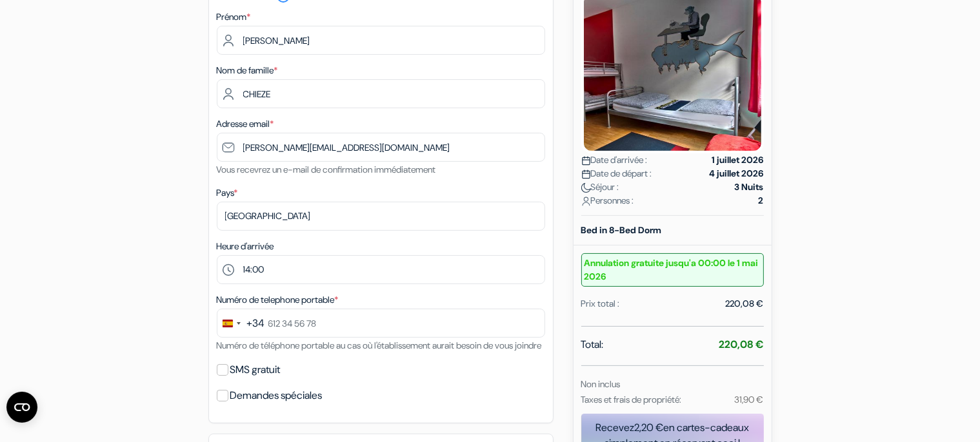 This screenshot has width=980, height=442. What do you see at coordinates (592, 345) in the screenshot?
I see `span: Total:` at bounding box center [592, 345].